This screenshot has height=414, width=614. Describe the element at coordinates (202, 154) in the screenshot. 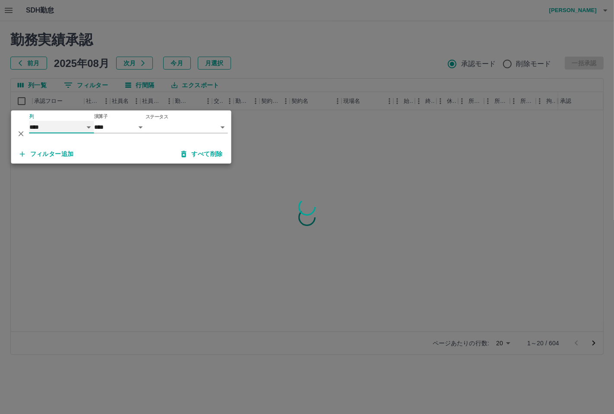

I see `button: すべて削除` at that location.